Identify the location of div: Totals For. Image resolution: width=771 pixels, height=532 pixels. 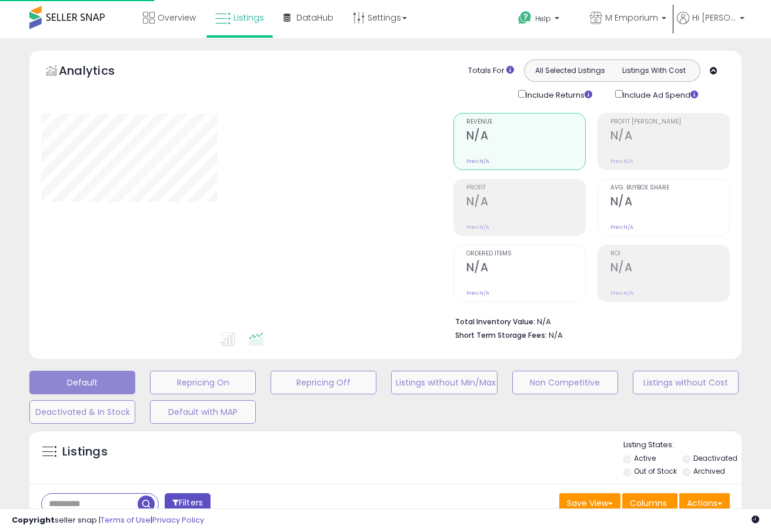
(491, 71).